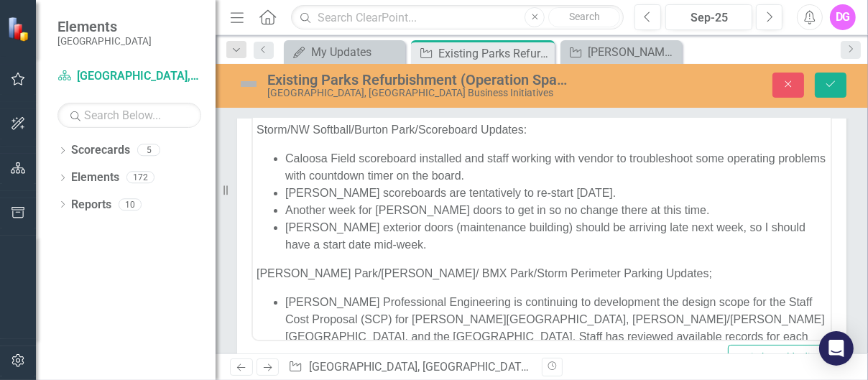 The image size is (868, 380). What do you see at coordinates (842, 18) in the screenshot?
I see `button: DG` at bounding box center [842, 18].